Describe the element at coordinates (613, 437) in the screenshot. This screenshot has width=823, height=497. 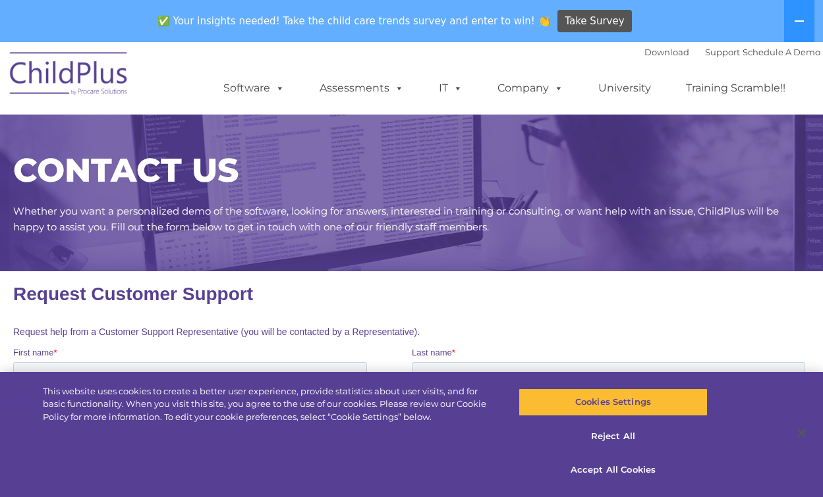
I see `button: Reject All` at that location.